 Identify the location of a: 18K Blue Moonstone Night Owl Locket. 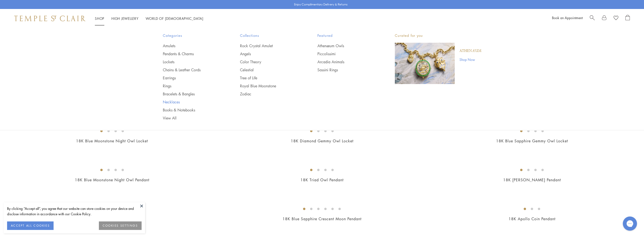
(112, 141).